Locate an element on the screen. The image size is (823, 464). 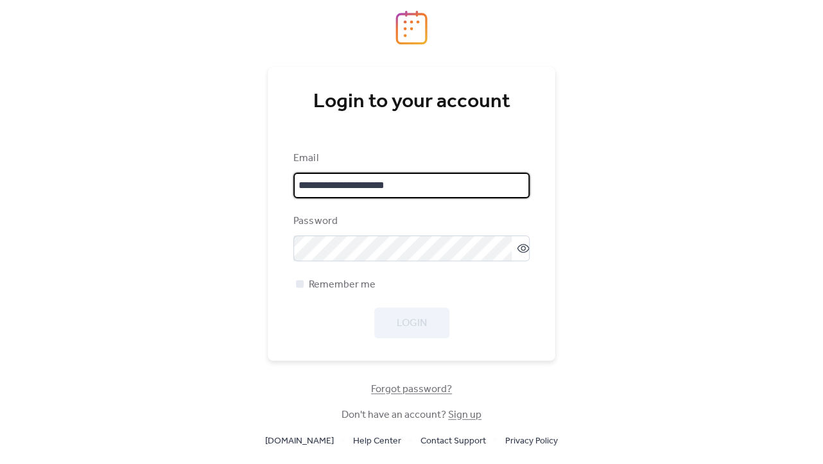
span: Forgot password? is located at coordinates (411, 390).